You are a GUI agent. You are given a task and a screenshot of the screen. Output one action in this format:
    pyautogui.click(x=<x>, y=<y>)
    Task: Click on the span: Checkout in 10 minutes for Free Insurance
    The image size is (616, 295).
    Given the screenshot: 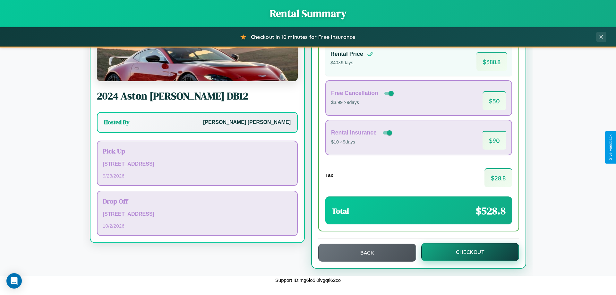 What is the action you would take?
    pyautogui.click(x=303, y=37)
    